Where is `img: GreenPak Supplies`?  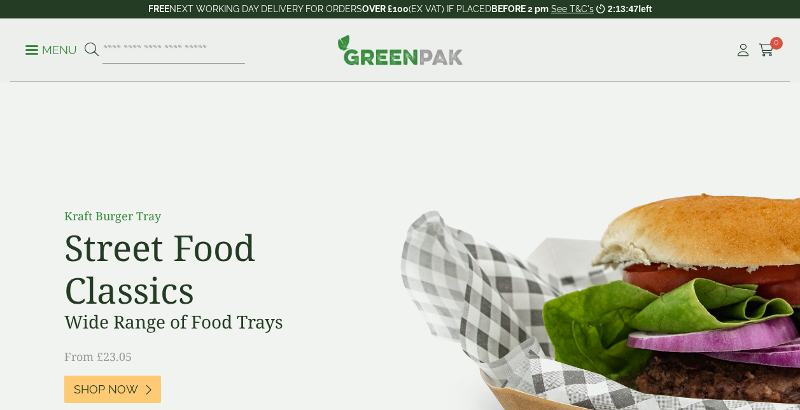 img: GreenPak Supplies is located at coordinates (400, 50).